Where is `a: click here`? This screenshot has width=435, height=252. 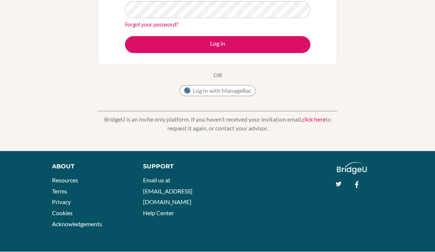
a: click here is located at coordinates (314, 119).